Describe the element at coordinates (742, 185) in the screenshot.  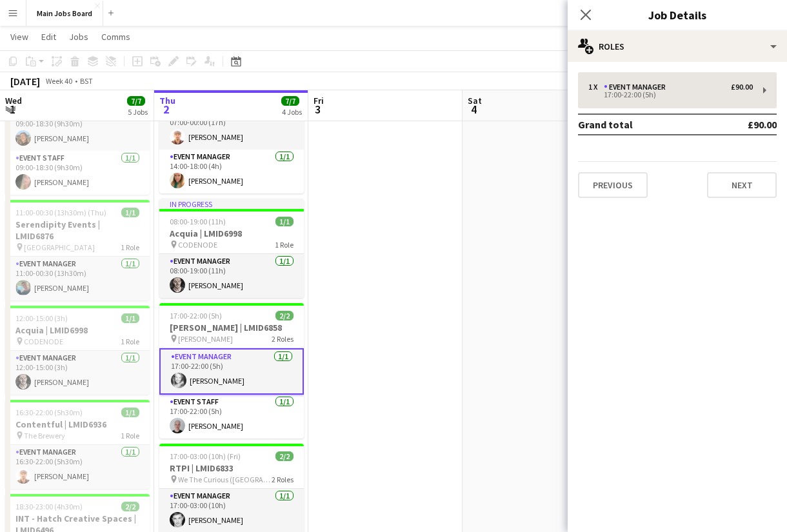
I see `button: Next` at that location.